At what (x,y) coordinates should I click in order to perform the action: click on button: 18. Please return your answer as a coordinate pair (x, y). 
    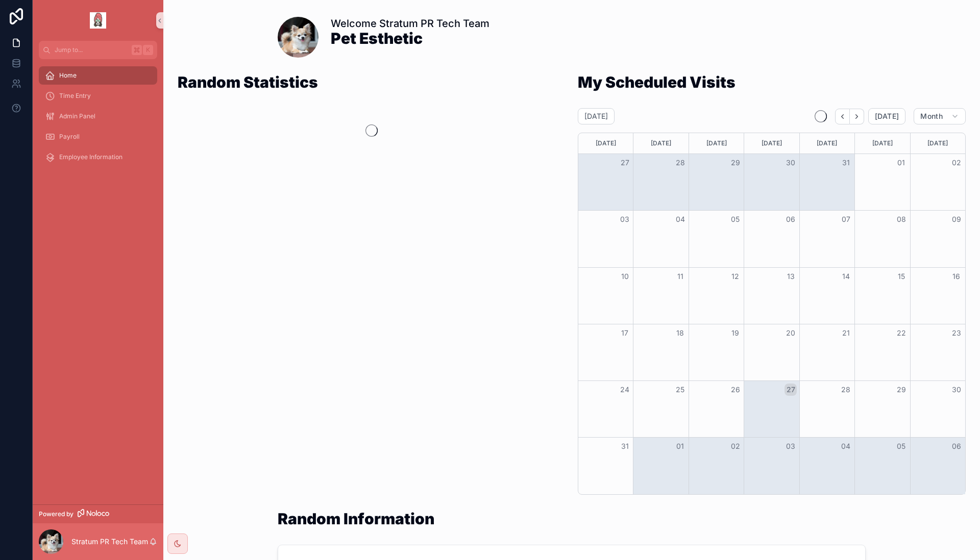
    Looking at the image, I should click on (681, 333).